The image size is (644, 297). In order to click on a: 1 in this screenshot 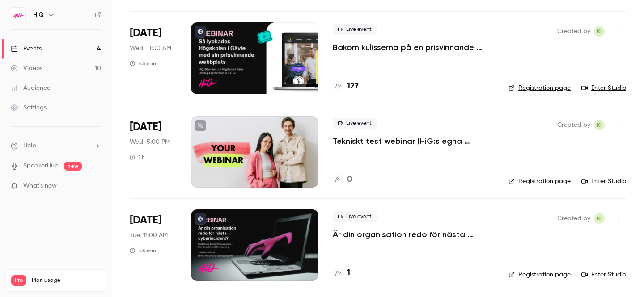, I will do `click(341, 273)`.